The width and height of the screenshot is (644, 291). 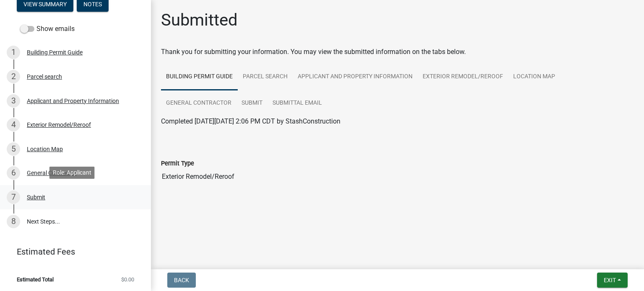 What do you see at coordinates (297, 103) in the screenshot?
I see `a: Submittal Email` at bounding box center [297, 103].